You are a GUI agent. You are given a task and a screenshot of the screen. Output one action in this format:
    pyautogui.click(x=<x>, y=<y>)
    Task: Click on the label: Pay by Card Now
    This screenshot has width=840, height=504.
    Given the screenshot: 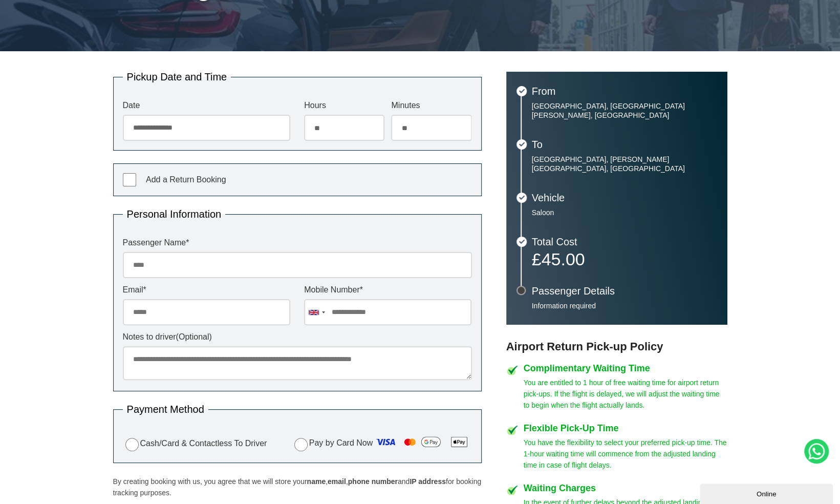 What is the action you would take?
    pyautogui.click(x=382, y=443)
    